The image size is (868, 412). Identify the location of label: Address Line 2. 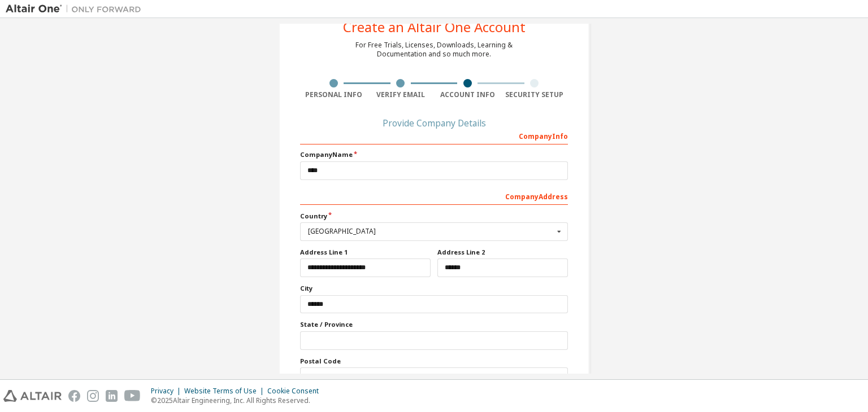
(502, 252).